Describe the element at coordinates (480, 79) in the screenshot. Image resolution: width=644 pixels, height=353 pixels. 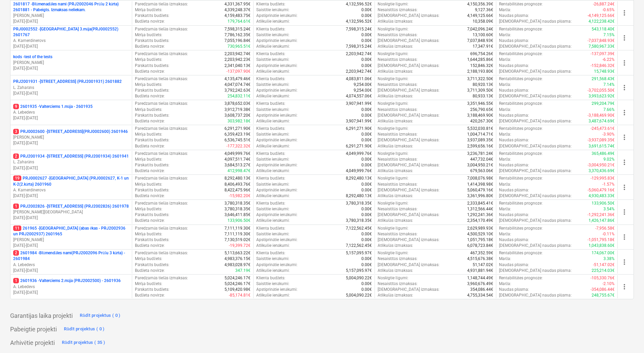
I see `p: 3,711,322.50€` at that location.